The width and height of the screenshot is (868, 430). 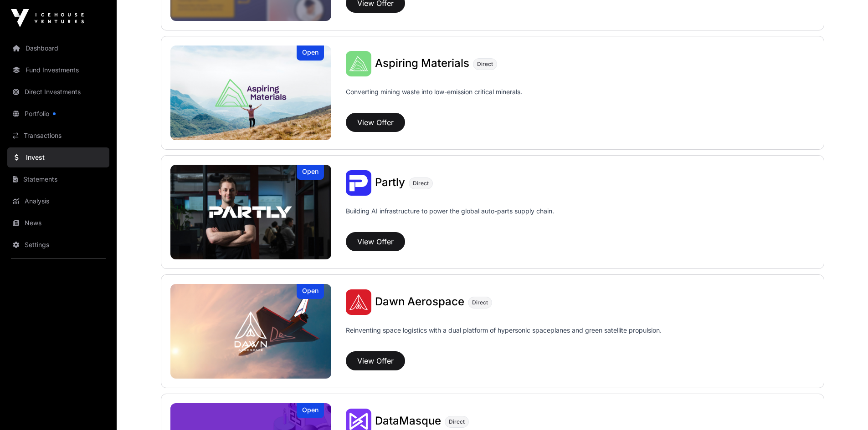 I want to click on a: Aspiring Materials, so click(x=422, y=63).